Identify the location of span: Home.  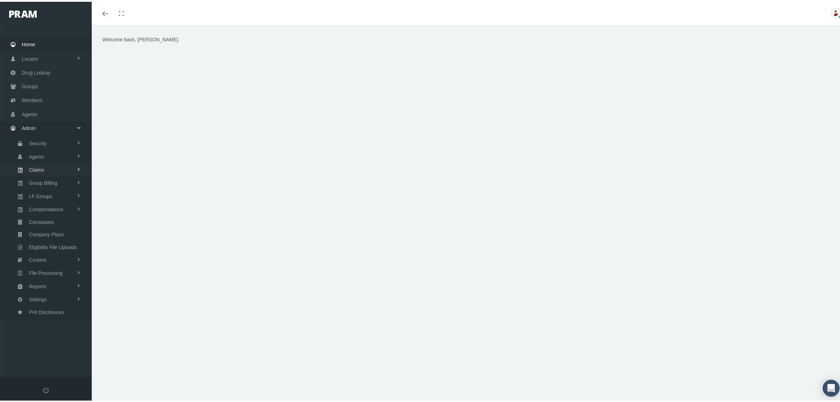
(28, 43).